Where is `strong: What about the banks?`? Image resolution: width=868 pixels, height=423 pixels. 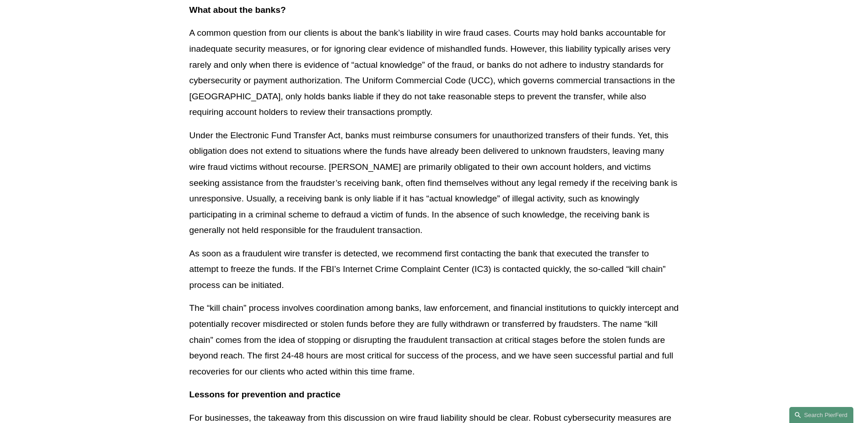
strong: What about the banks? is located at coordinates (238, 10).